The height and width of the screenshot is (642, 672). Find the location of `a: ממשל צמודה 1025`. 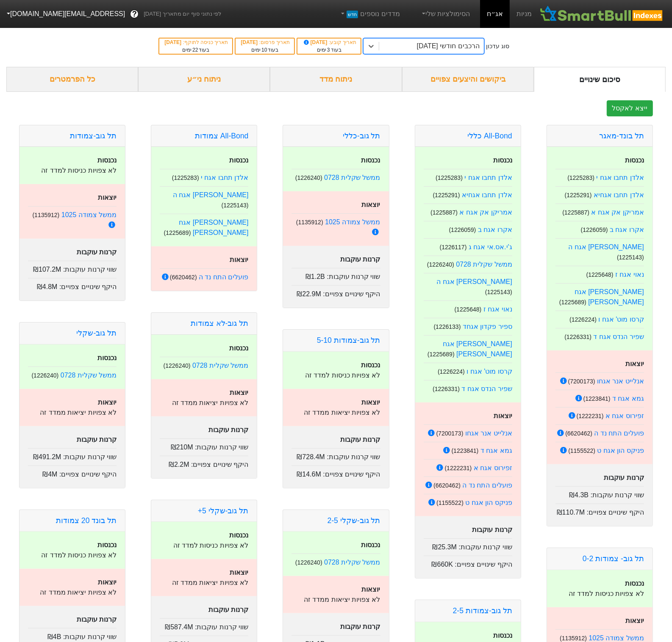

a: ממשל צמודה 1025 is located at coordinates (89, 214).